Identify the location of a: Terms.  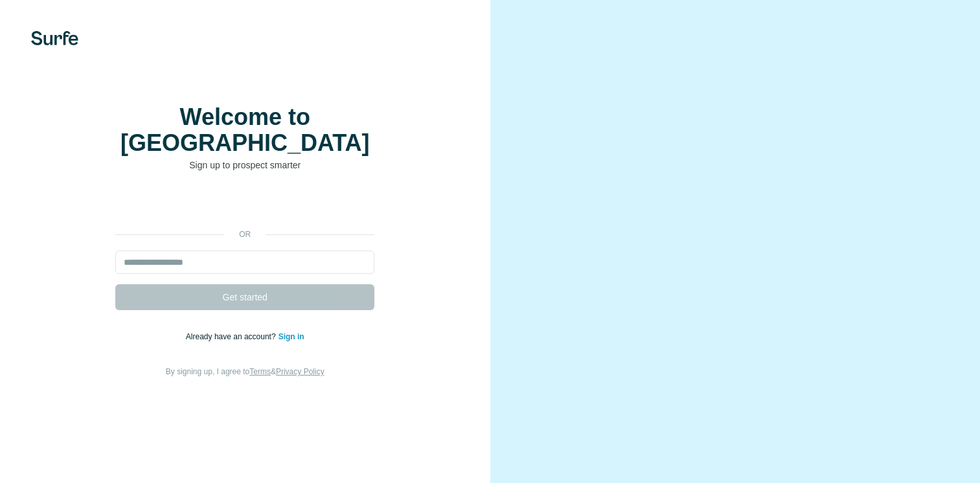
(260, 372).